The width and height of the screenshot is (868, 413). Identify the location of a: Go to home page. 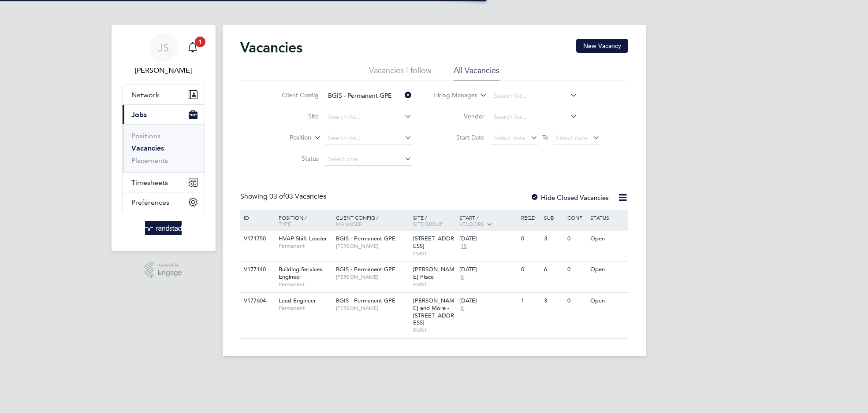
(164, 229).